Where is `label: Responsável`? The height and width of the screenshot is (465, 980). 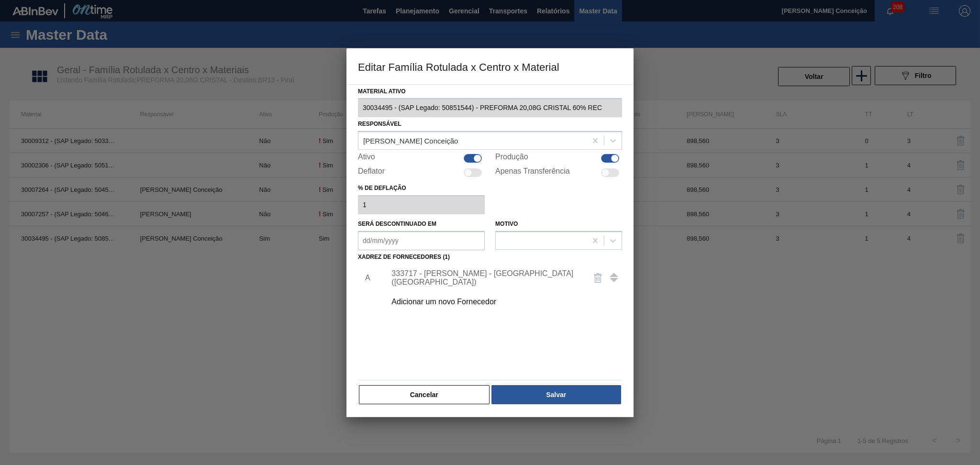 label: Responsável is located at coordinates (379, 124).